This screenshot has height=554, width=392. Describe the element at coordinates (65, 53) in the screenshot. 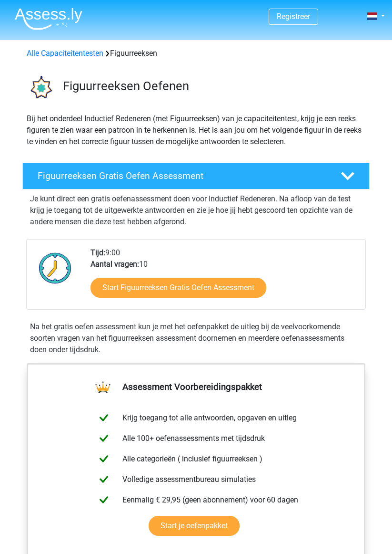

I see `a: Alle Capaciteitentesten` at that location.